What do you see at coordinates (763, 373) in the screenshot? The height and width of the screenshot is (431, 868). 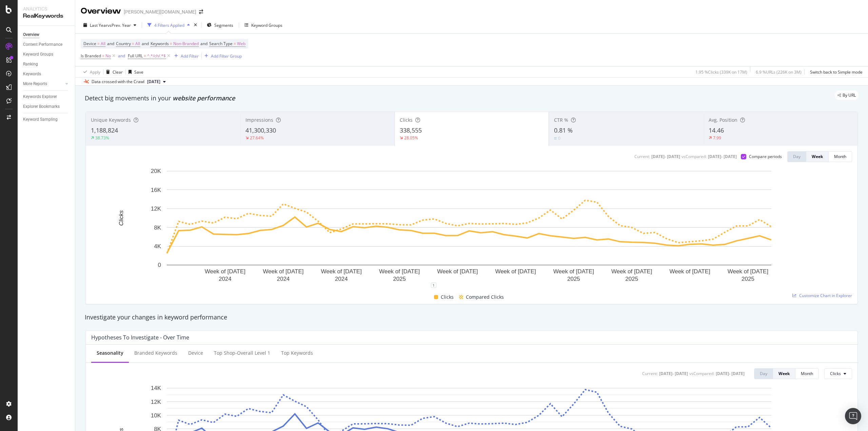 I see `div: Day` at bounding box center [763, 373].